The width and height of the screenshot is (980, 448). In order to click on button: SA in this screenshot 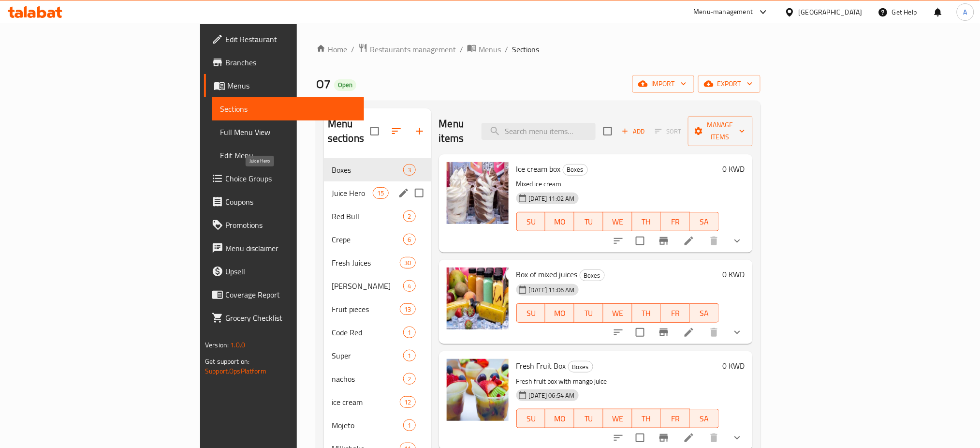, I will do `click(704, 419)`.